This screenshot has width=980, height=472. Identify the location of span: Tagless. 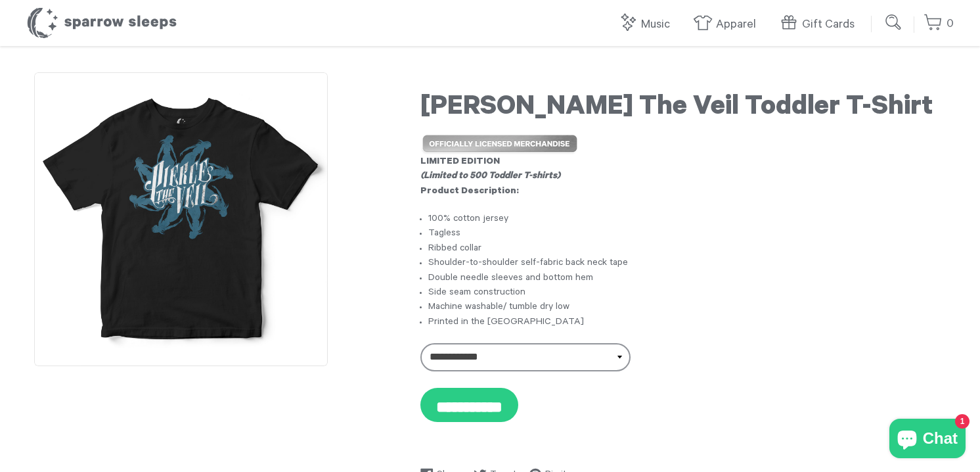
(444, 234).